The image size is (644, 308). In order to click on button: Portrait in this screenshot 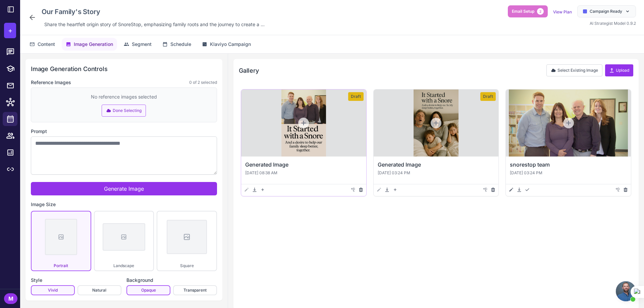, I will do `click(61, 241)`.